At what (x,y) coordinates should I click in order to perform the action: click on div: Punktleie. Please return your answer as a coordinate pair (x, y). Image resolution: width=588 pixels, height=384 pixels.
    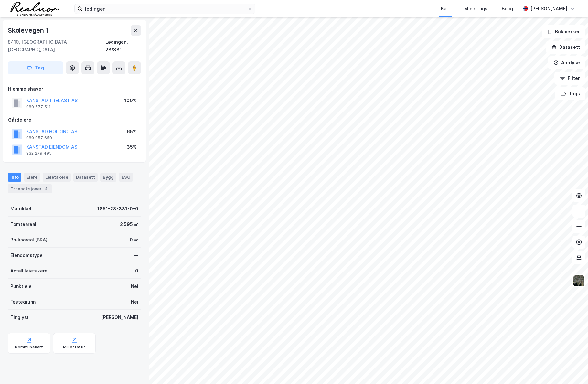
    Looking at the image, I should click on (21, 286).